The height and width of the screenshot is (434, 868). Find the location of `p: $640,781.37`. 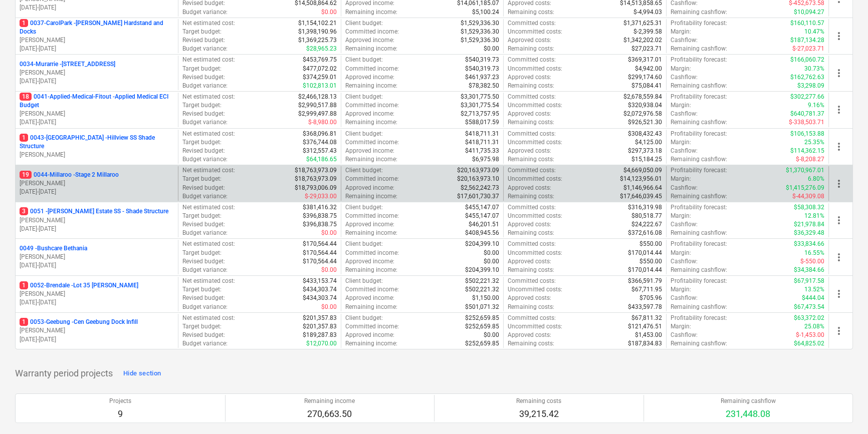

p: $640,781.37 is located at coordinates (807, 114).